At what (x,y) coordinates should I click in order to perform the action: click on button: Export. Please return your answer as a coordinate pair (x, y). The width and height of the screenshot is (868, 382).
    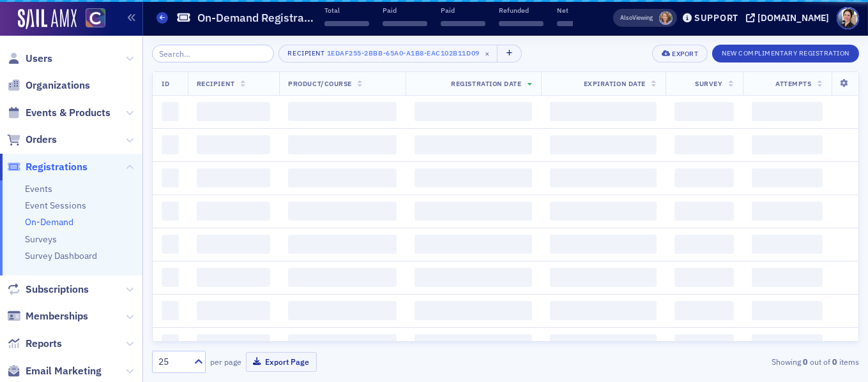
    Looking at the image, I should click on (679, 54).